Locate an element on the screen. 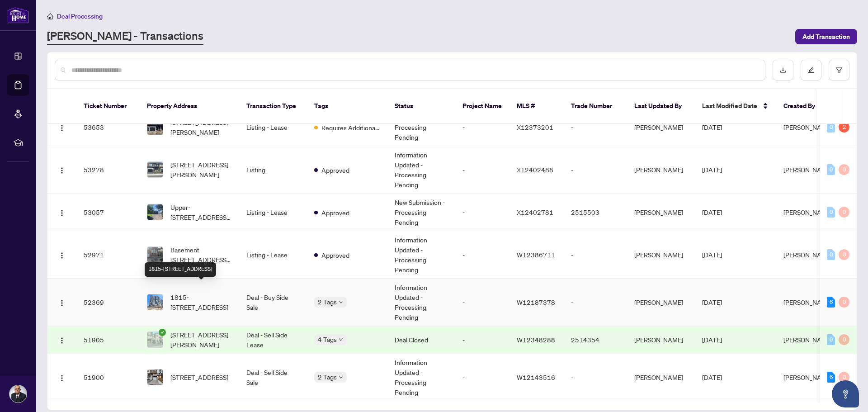 The height and width of the screenshot is (412, 868). th: Status is located at coordinates (421, 106).